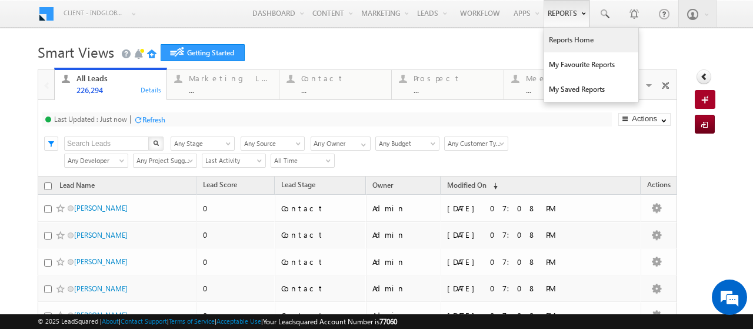  What do you see at coordinates (298, 184) in the screenshot?
I see `span: Lead Stage` at bounding box center [298, 184].